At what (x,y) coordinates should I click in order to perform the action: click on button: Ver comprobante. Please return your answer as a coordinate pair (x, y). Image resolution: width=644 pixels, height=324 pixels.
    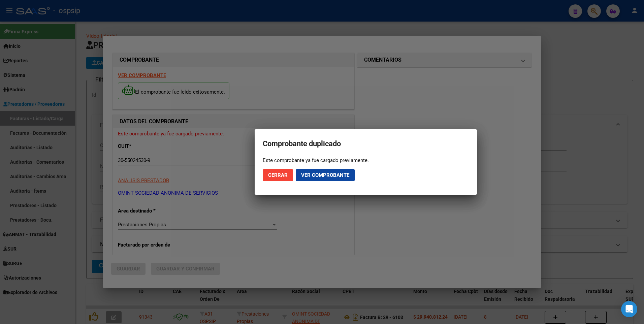
    Looking at the image, I should click on (325, 175).